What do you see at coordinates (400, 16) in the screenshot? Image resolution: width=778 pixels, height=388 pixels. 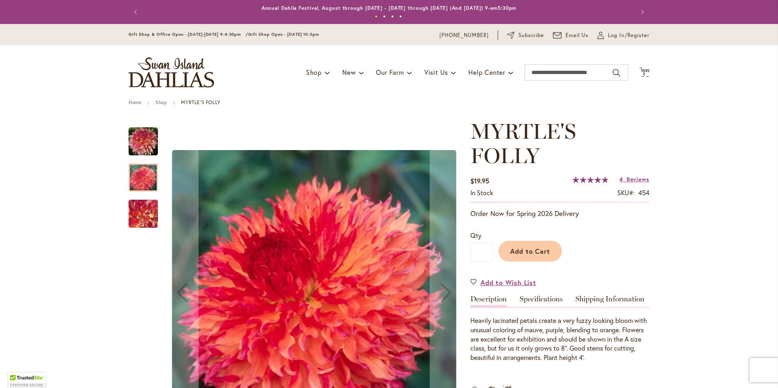 I see `button: 4 of 4` at bounding box center [400, 16].